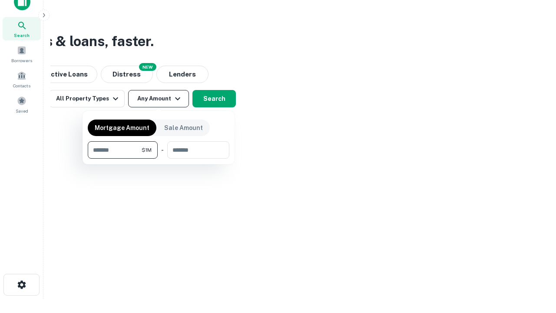 The width and height of the screenshot is (556, 313). What do you see at coordinates (147, 150) in the screenshot?
I see `span: $1M` at bounding box center [147, 150].